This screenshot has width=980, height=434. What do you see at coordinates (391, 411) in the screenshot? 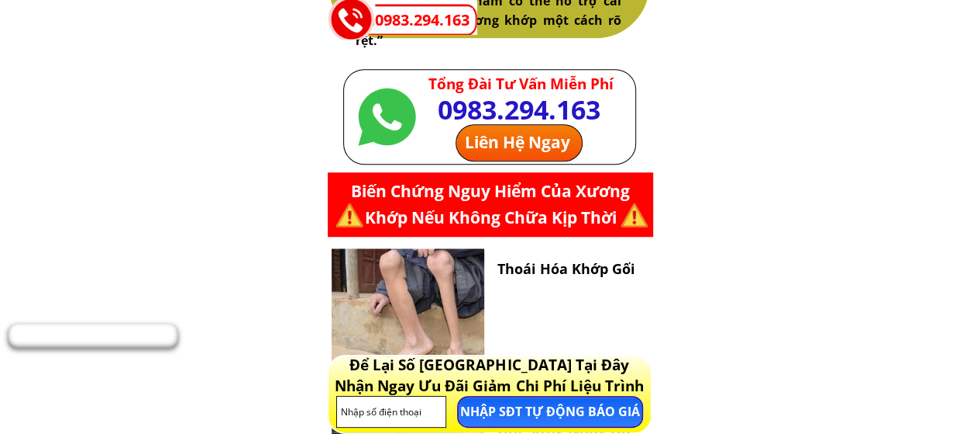
I see `input: Nhập số điện thoại` at bounding box center [391, 411].